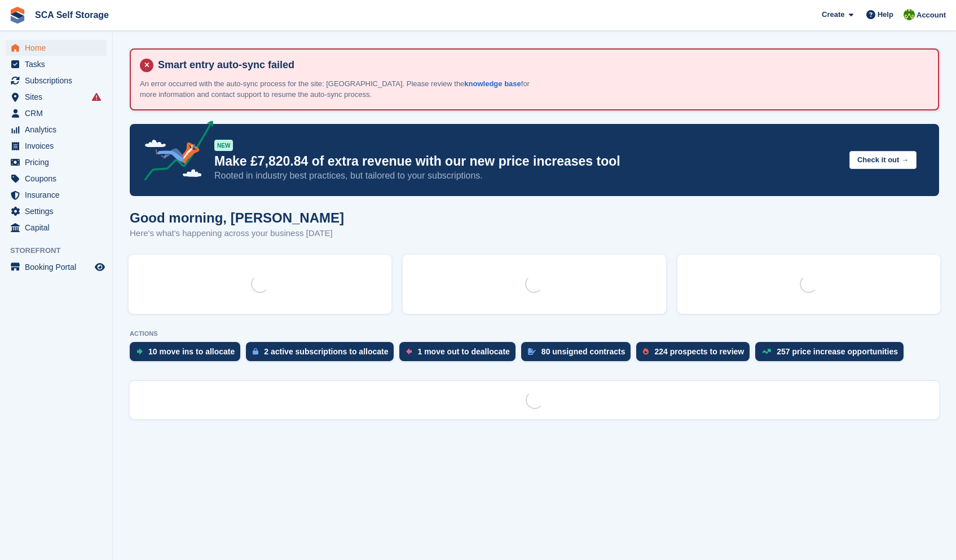 The width and height of the screenshot is (956, 560). Describe the element at coordinates (59, 195) in the screenshot. I see `span: Insurance` at that location.